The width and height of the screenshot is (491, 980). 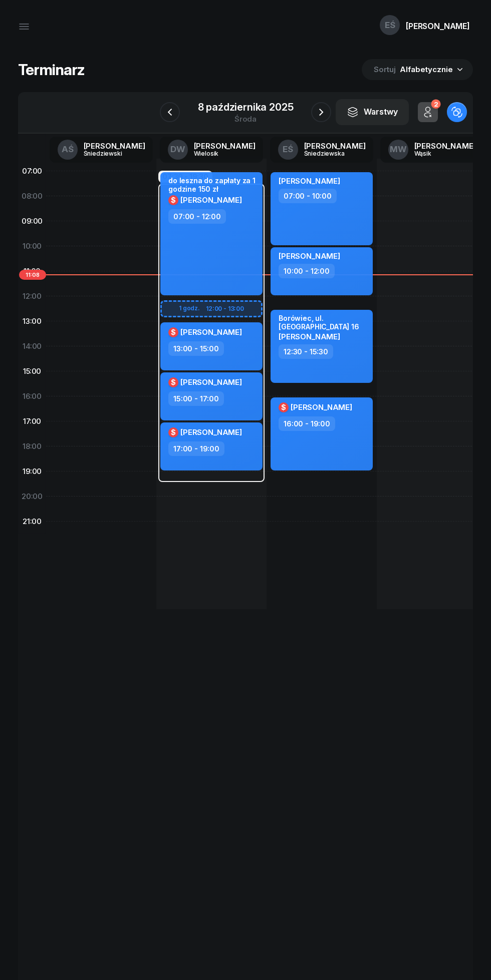 What do you see at coordinates (32, 296) in the screenshot?
I see `div: 12:00` at bounding box center [32, 296].